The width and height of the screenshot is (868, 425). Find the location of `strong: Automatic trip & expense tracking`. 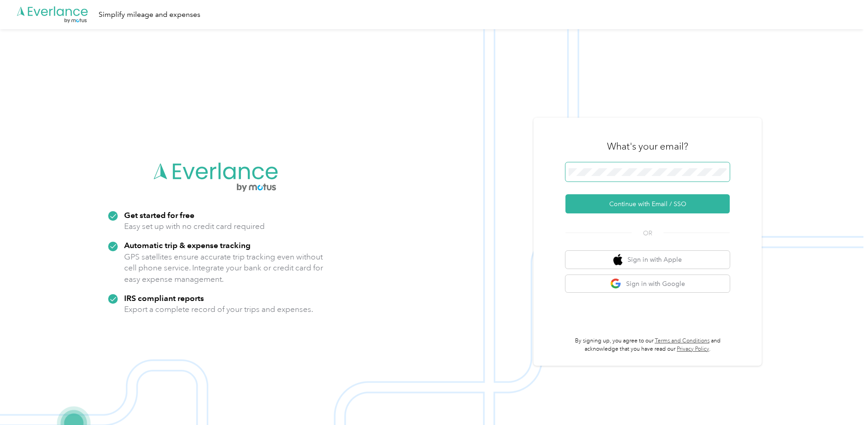

strong: Automatic trip & expense tracking is located at coordinates (187, 245).